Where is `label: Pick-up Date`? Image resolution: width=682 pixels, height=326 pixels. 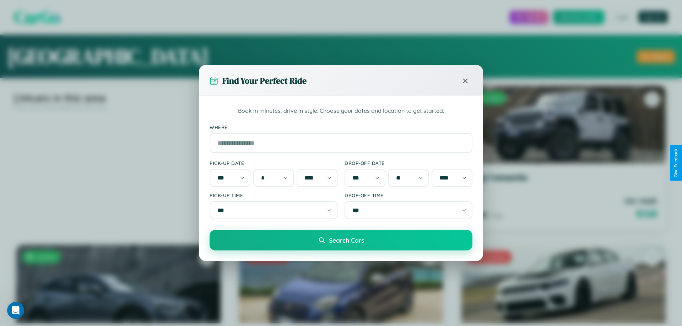 label: Pick-up Date is located at coordinates (273, 163).